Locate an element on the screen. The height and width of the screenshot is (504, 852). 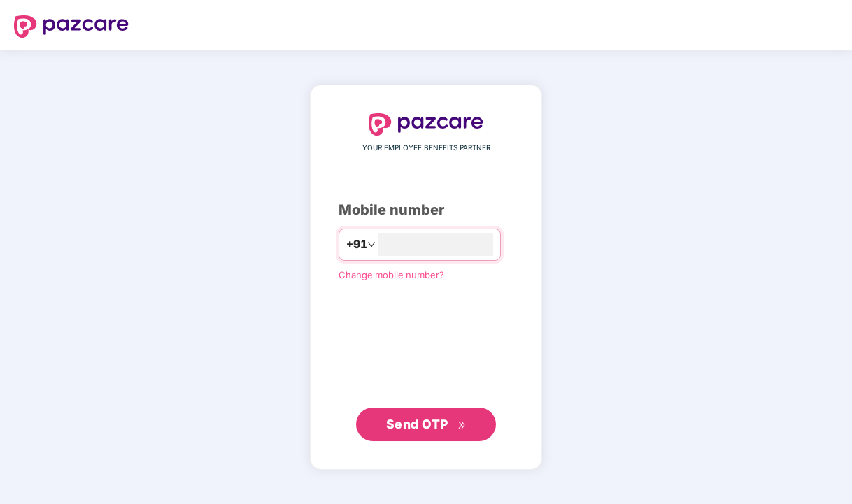
a: Change mobile number? is located at coordinates (390, 274).